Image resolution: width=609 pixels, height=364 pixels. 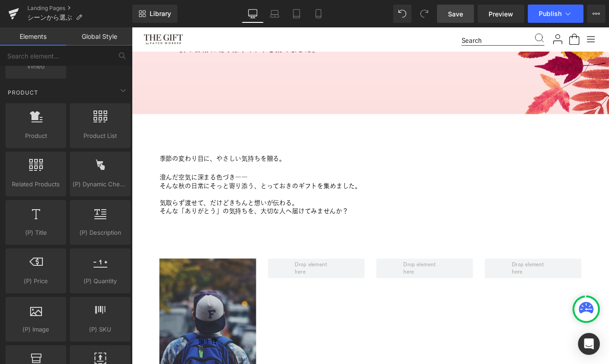 What do you see at coordinates (531, 14) in the screenshot?
I see `a: メニュー` at bounding box center [531, 14].